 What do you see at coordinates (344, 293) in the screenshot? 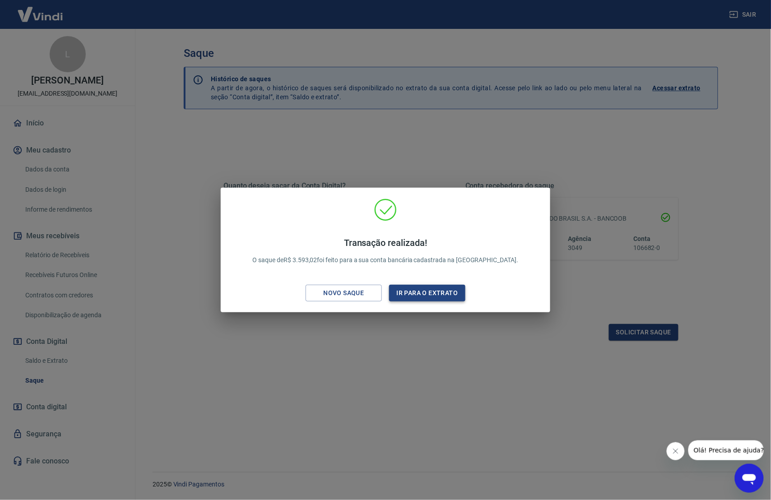
I see `div: Novo saque` at bounding box center [344, 293].